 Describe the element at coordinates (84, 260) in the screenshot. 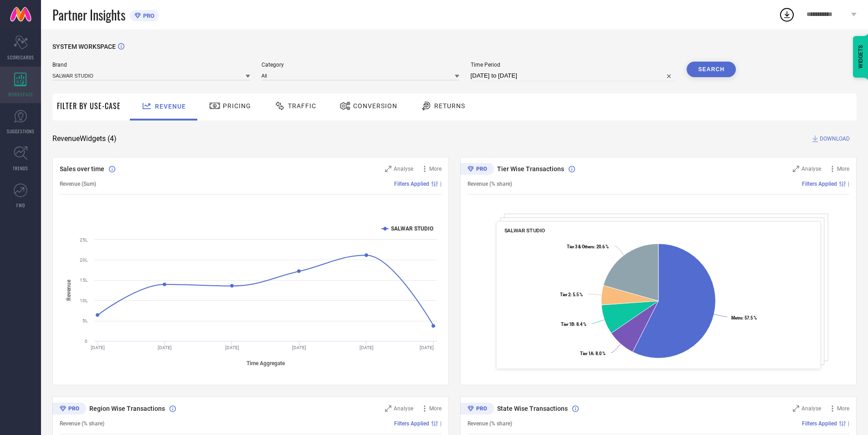

I see `text: 20L` at that location.